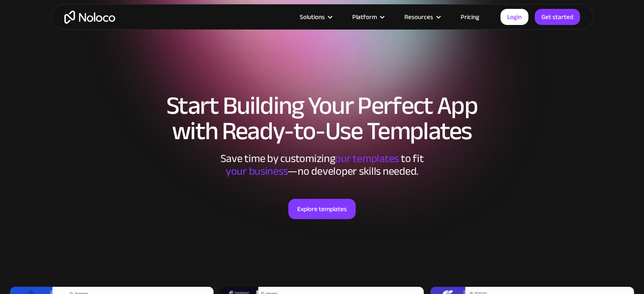 This screenshot has height=294, width=644. What do you see at coordinates (470, 17) in the screenshot?
I see `a: Pricing` at bounding box center [470, 17].